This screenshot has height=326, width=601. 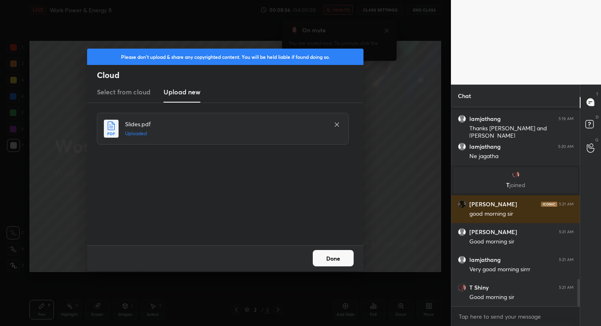 What do you see at coordinates (225, 124) in the screenshot?
I see `h4: Slides.pdf` at bounding box center [225, 124].